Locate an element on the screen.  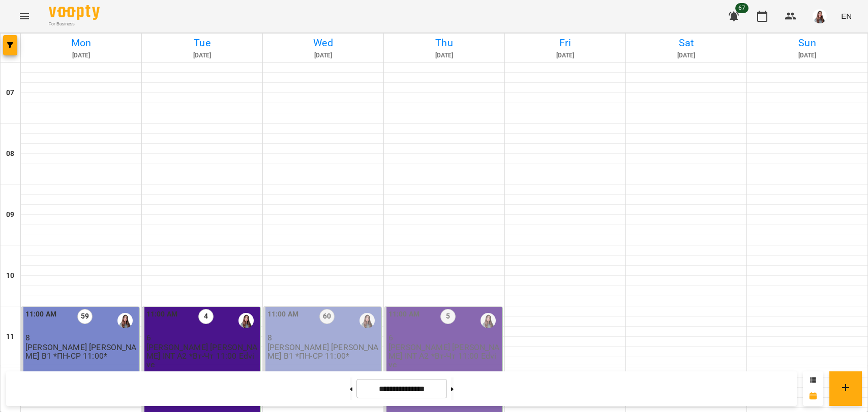
label: 59 is located at coordinates (85, 317).